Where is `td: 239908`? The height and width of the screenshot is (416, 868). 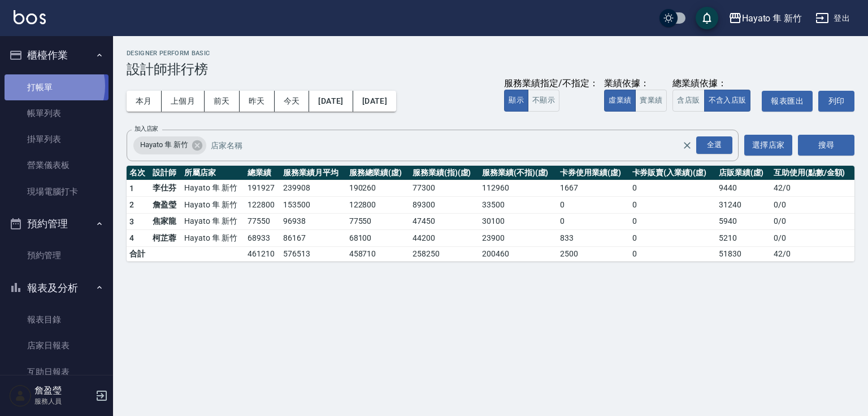
td: 239908 is located at coordinates (313, 188).